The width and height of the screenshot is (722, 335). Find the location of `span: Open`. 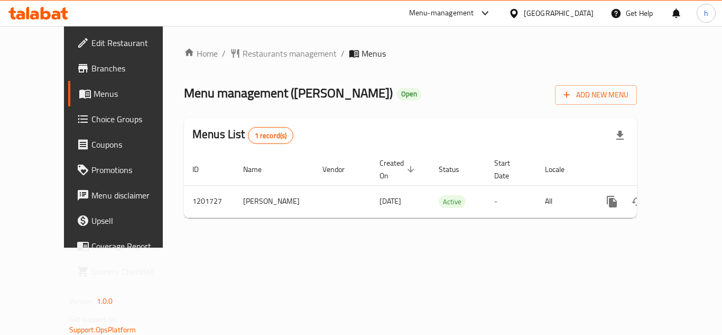

span: Open is located at coordinates (409, 94).